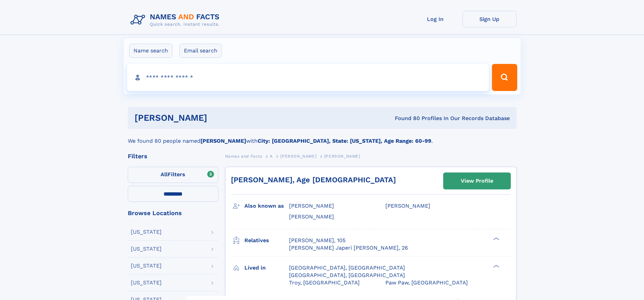 The image size is (644, 300). What do you see at coordinates (405, 118) in the screenshot?
I see `div: Found 80 Profiles In Our Records Database` at bounding box center [405, 118].